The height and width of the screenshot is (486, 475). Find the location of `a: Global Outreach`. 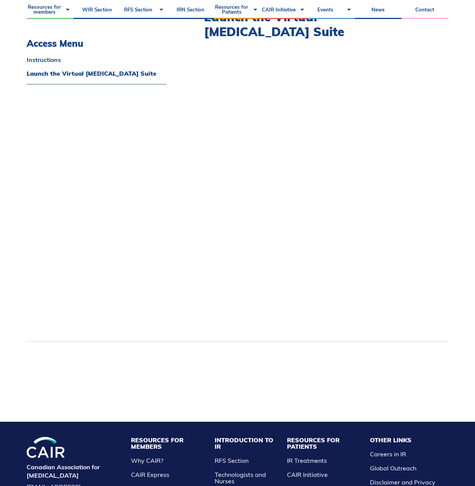

a: Global Outreach is located at coordinates (393, 468).